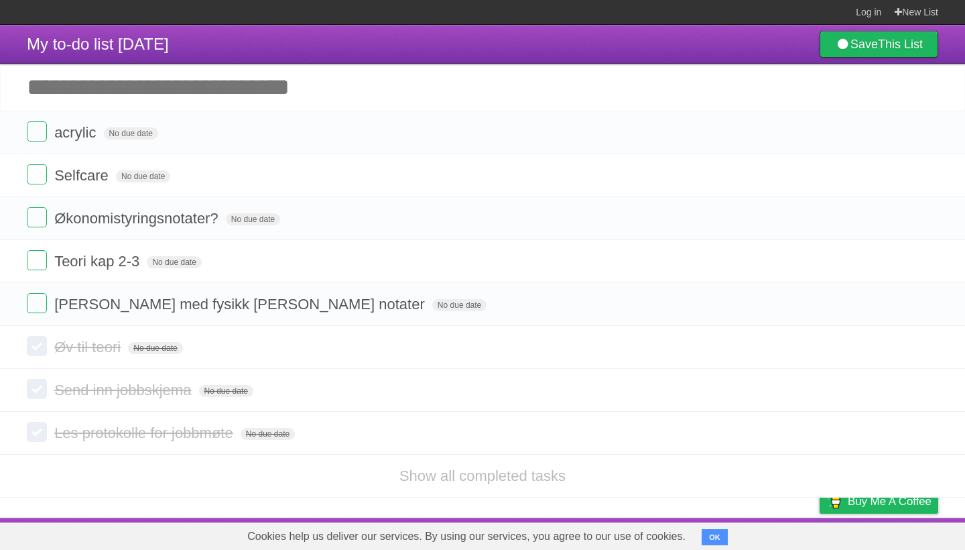 Image resolution: width=965 pixels, height=550 pixels. Describe the element at coordinates (772, 534) in the screenshot. I see `a: Terms` at that location.